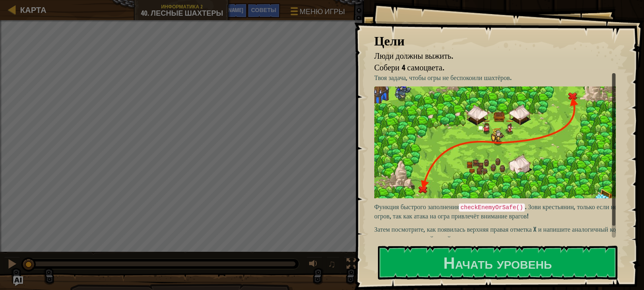 This screenshot has width=644, height=290. Describe the element at coordinates (497, 263) in the screenshot. I see `font: Начать уровень` at that location.